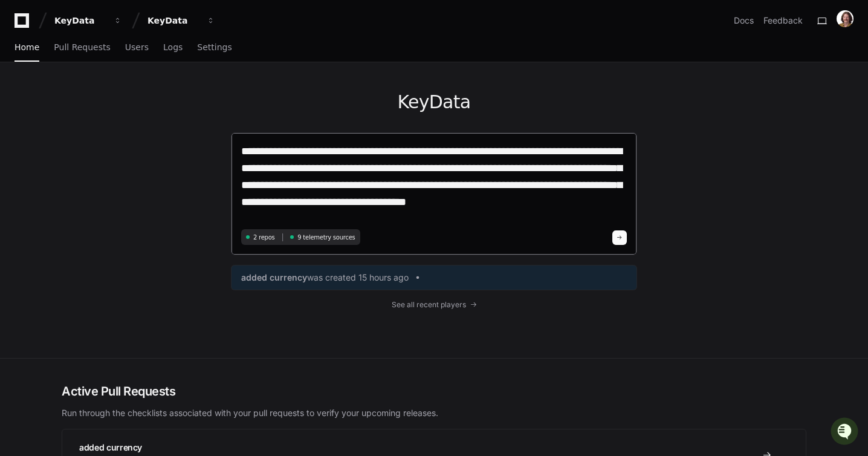 The width and height of the screenshot is (868, 456). Describe the element at coordinates (434, 413) in the screenshot. I see `p: Run through the checklists associated with your pull requests to verify your upcoming releases.` at that location.